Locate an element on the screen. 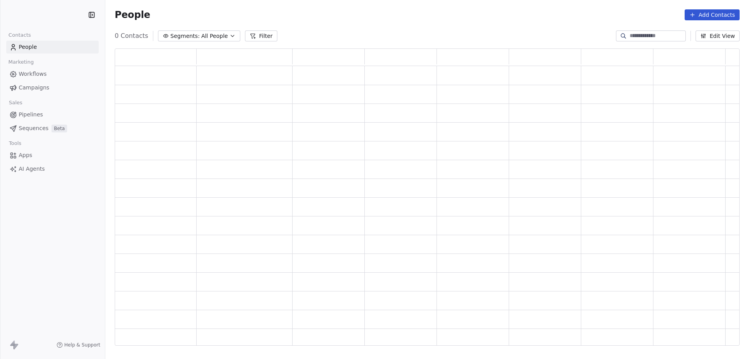  span: AI Agents is located at coordinates (32, 169).